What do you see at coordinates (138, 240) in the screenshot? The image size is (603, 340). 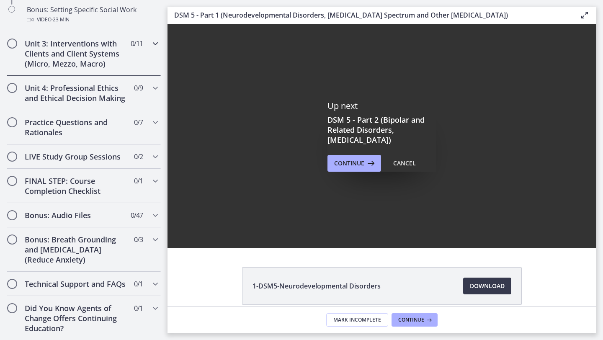 I see `span: 0 / 3` at bounding box center [138, 240].